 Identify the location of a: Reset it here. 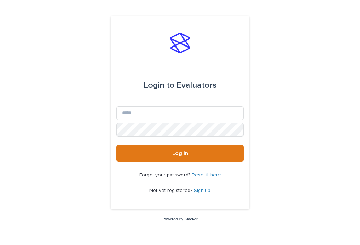
(206, 175).